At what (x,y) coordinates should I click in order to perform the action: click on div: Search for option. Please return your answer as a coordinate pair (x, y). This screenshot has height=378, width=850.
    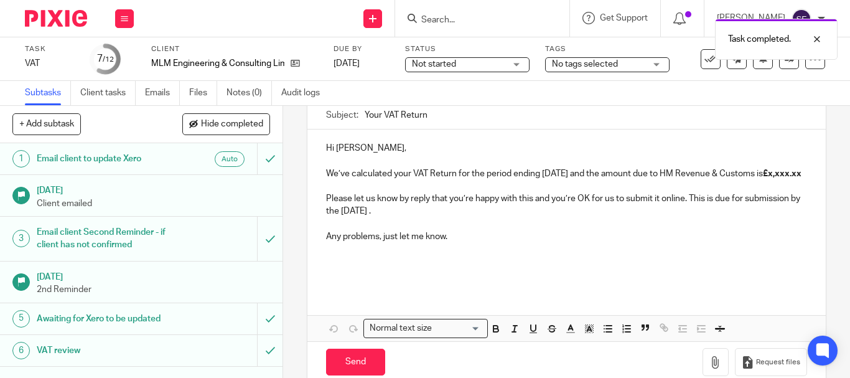
    Looking at the image, I should click on (426, 328).